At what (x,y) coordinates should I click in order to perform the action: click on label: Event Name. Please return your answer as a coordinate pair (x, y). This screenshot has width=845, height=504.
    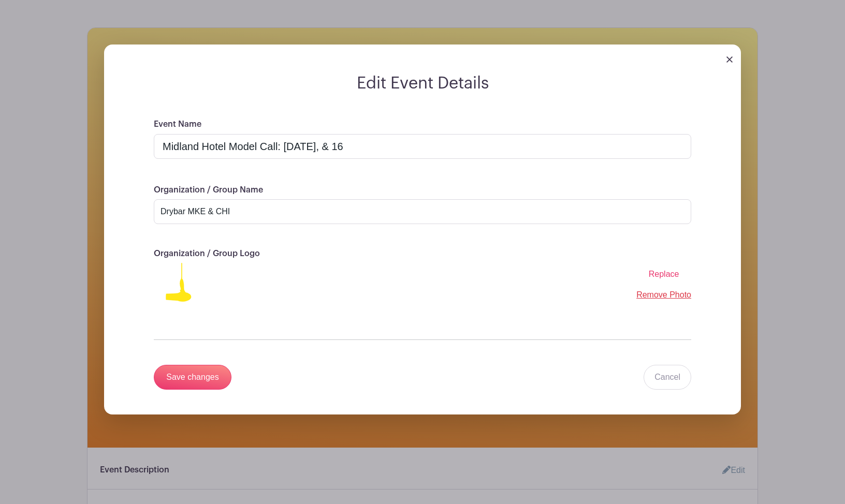
    Looking at the image, I should click on (177, 124).